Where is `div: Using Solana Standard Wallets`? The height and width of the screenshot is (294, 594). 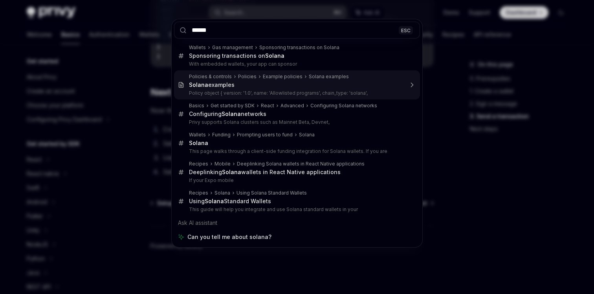 div: Using Solana Standard Wallets is located at coordinates (271, 193).